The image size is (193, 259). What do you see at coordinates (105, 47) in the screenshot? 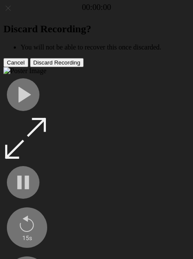
I see `li: You will not be able to recover this once discarded.` at bounding box center [105, 47].